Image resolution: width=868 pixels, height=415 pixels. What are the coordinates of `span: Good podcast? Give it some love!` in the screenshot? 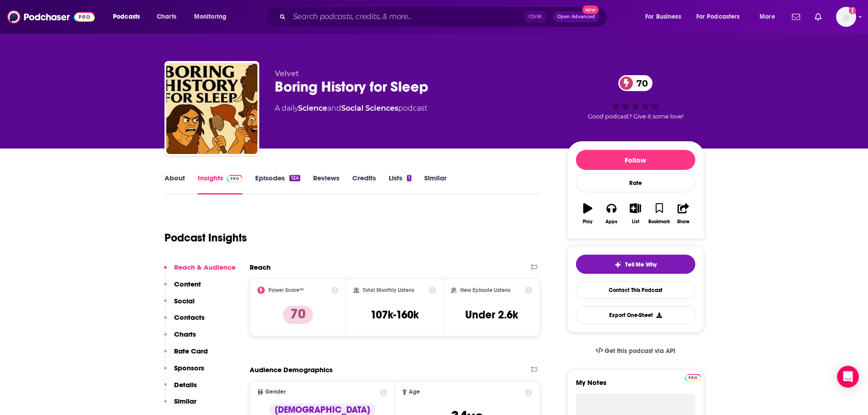 It's located at (636, 116).